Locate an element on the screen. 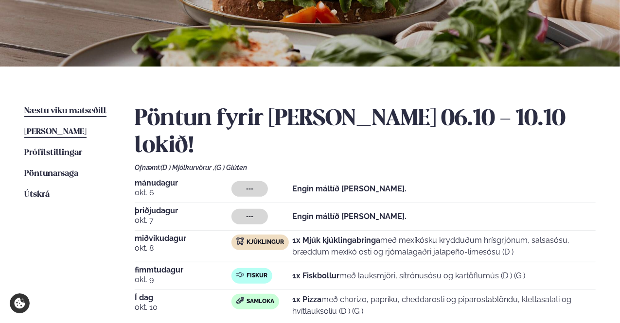 The image size is (620, 323). span: Útskrá is located at coordinates (37, 194).